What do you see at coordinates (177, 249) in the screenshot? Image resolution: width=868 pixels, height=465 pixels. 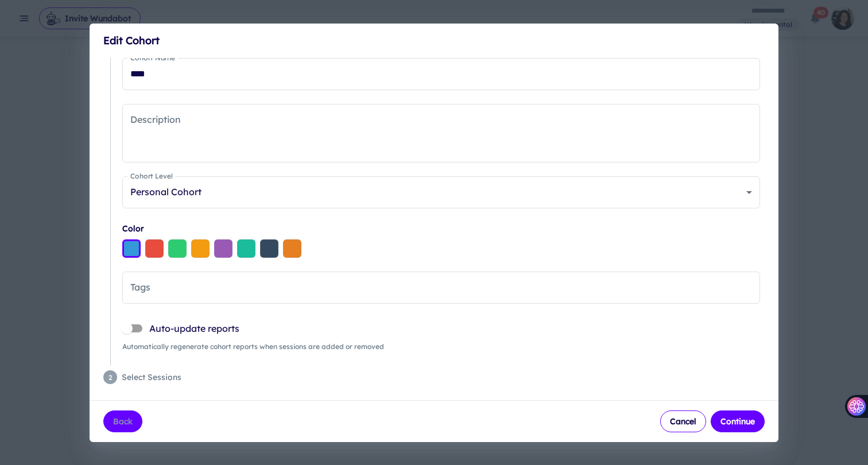 I see `button: Select color #2ecc71` at bounding box center [177, 249].